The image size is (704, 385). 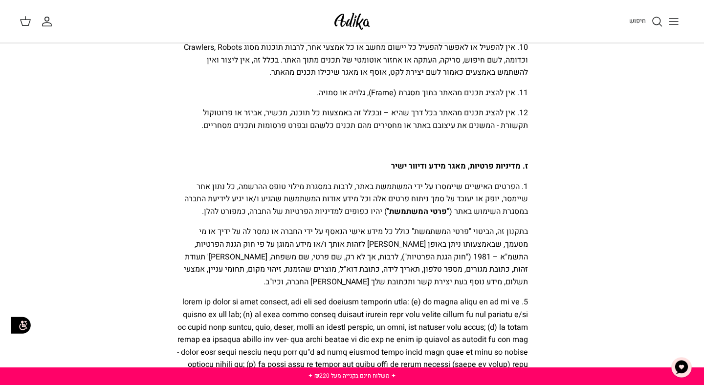 I want to click on button: Toggle menu, so click(x=673, y=21).